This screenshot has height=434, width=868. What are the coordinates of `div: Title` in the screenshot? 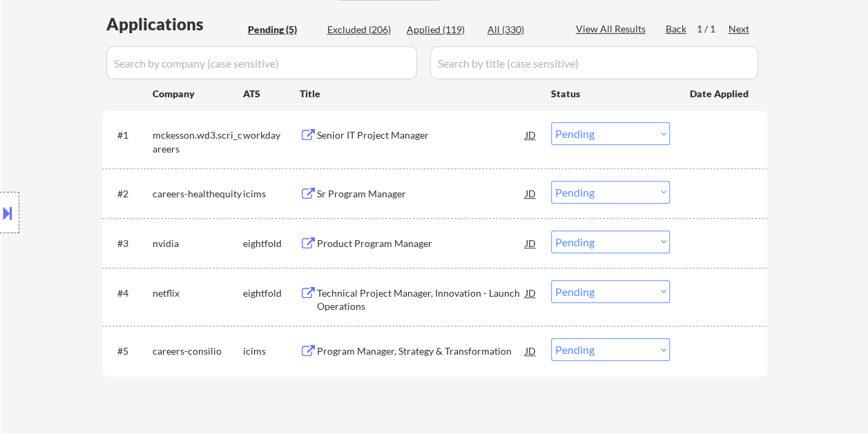 It's located at (419, 94).